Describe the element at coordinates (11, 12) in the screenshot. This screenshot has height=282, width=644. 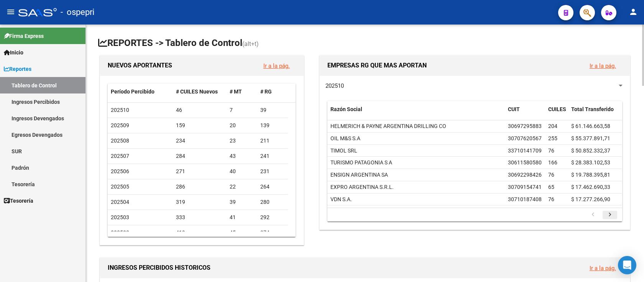
I see `mat-icon: menu` at that location.